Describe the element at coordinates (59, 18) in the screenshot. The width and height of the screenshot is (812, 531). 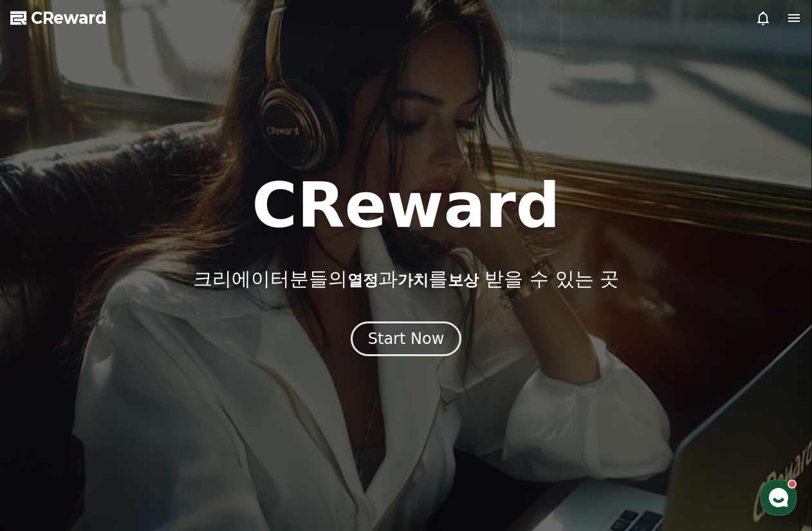
I see `a: CReward` at that location.